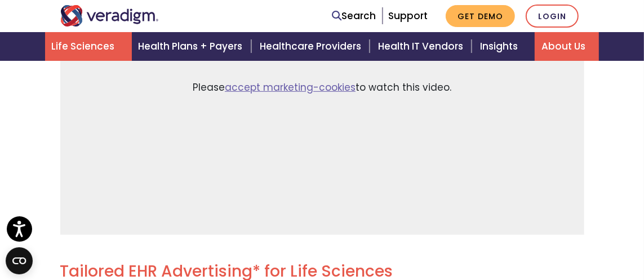  I want to click on button: Open CMP widget, so click(19, 261).